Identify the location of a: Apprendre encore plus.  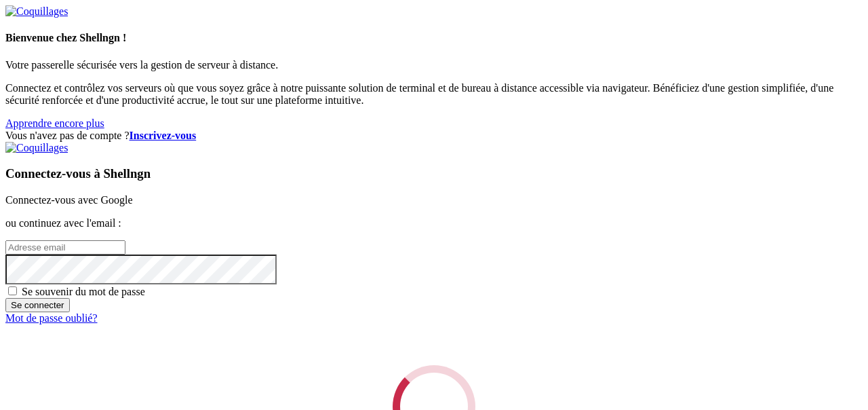
(55, 123).